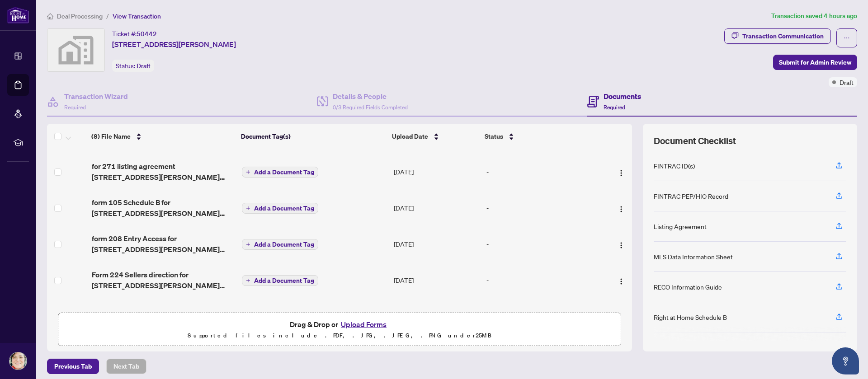 This screenshot has height=379, width=868. I want to click on span: ellipsis, so click(847, 38).